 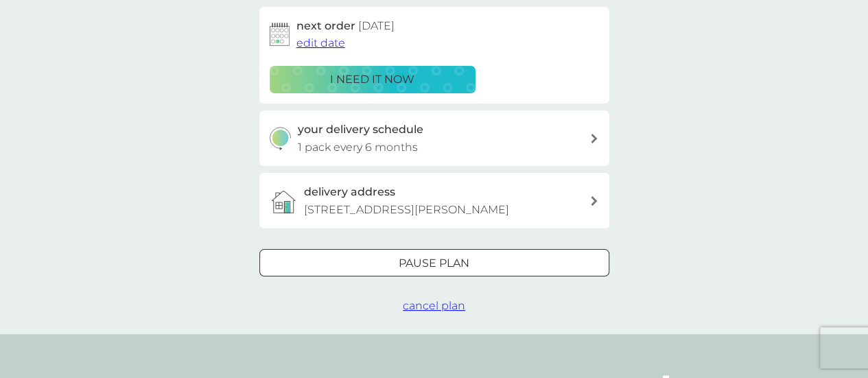 What do you see at coordinates (434, 306) in the screenshot?
I see `button: cancel plan` at bounding box center [434, 306].